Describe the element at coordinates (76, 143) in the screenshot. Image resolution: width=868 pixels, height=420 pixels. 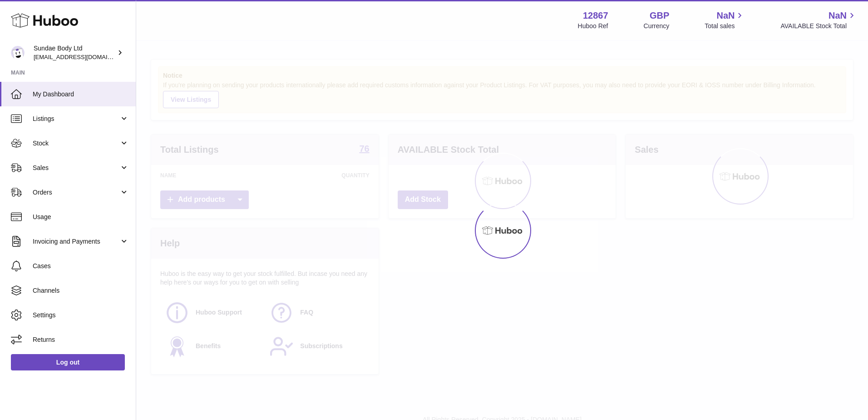
I see `span: Stock` at that location.